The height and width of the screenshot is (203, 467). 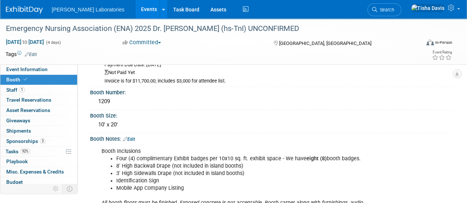 I want to click on span: Tasks, so click(x=18, y=152).